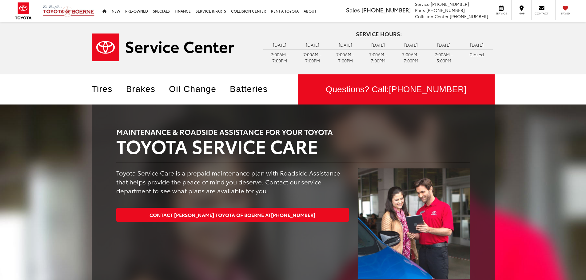 Image resolution: width=586 pixels, height=280 pixels. Describe the element at coordinates (173, 47) in the screenshot. I see `a: Service Center | Vic Vaughan Toyota of Boerne in Boerne TX` at that location.